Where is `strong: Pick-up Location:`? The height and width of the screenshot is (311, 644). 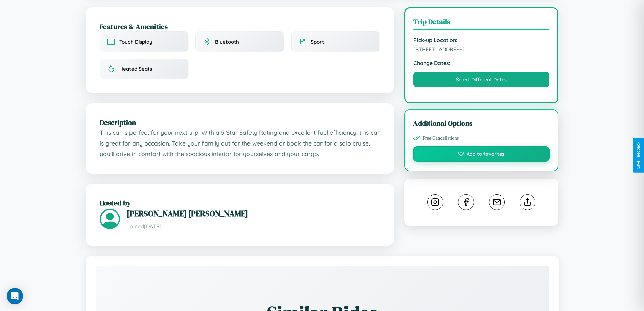
strong: Pick-up Location: is located at coordinates (481, 40).